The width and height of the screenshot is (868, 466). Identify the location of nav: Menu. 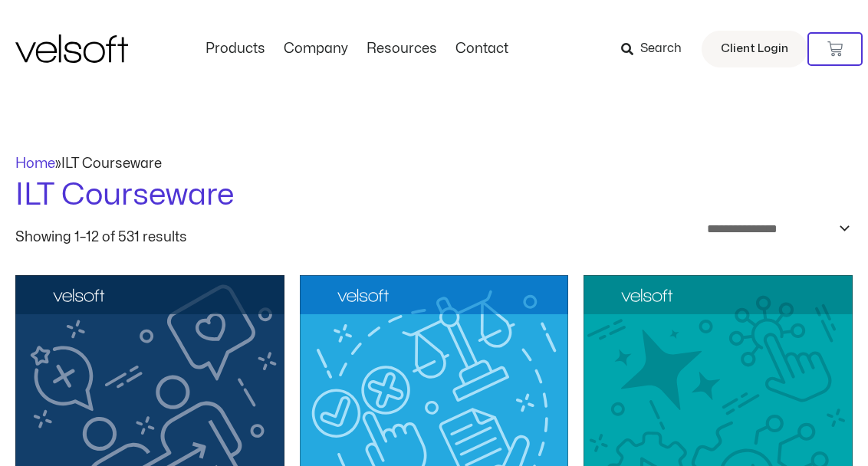
(356, 49).